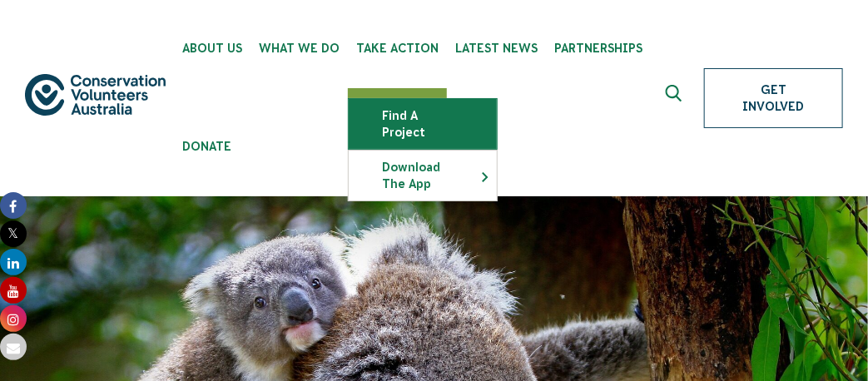  What do you see at coordinates (423, 175) in the screenshot?
I see `a: Download the app` at bounding box center [423, 175].